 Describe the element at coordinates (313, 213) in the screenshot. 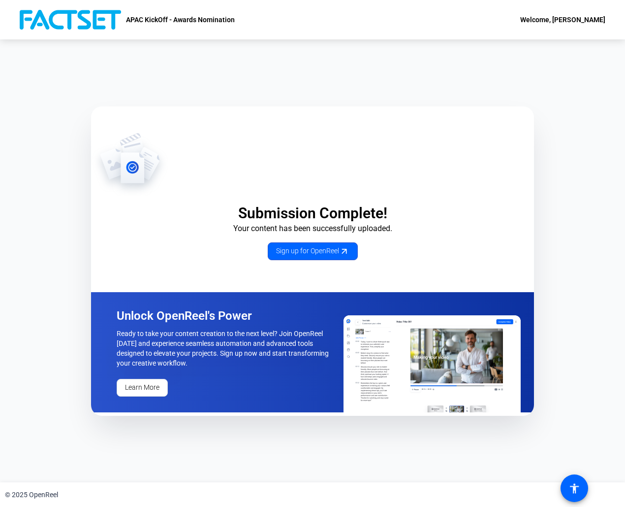

I see `p: Submission Complete!` at that location.